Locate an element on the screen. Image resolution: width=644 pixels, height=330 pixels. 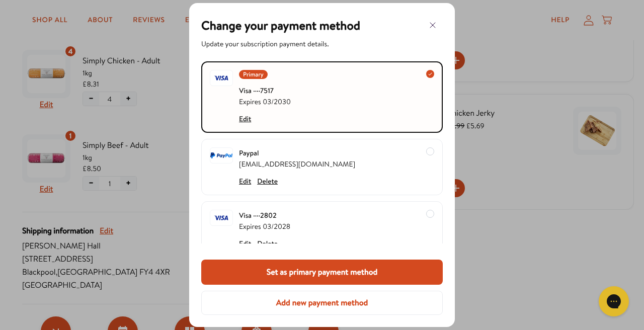
button: Gorgias live chat is located at coordinates (20, 18).